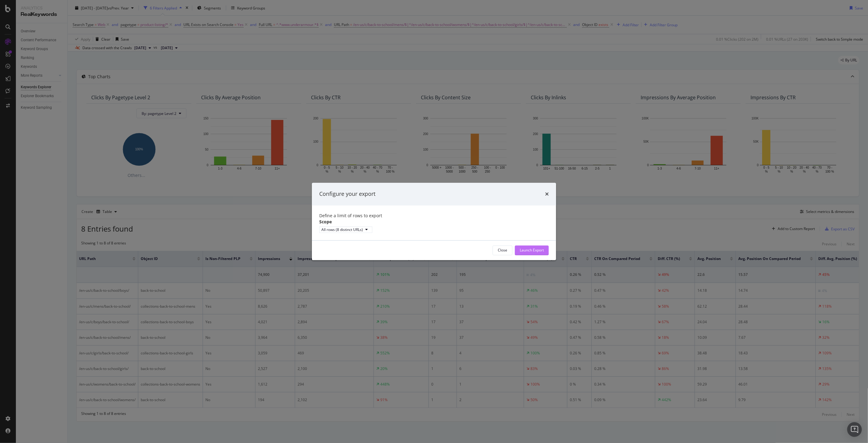 This screenshot has width=868, height=443. Describe the element at coordinates (434, 216) in the screenshot. I see `div: Define a limit of rows to export` at that location.